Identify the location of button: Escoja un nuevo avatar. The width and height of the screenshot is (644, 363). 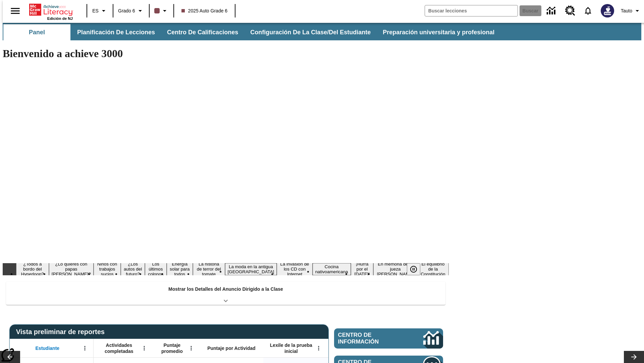
(608, 11).